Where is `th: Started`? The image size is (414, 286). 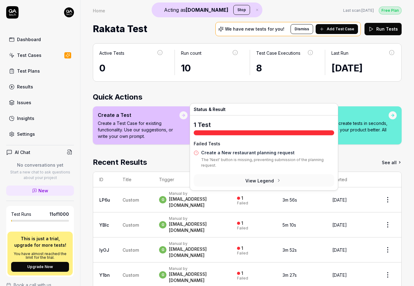
th: Started is located at coordinates (350, 180).